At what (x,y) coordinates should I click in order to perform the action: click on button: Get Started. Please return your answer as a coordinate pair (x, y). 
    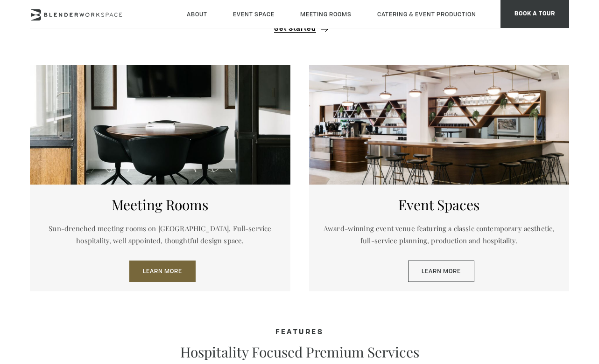
    Looking at the image, I should click on (299, 29).